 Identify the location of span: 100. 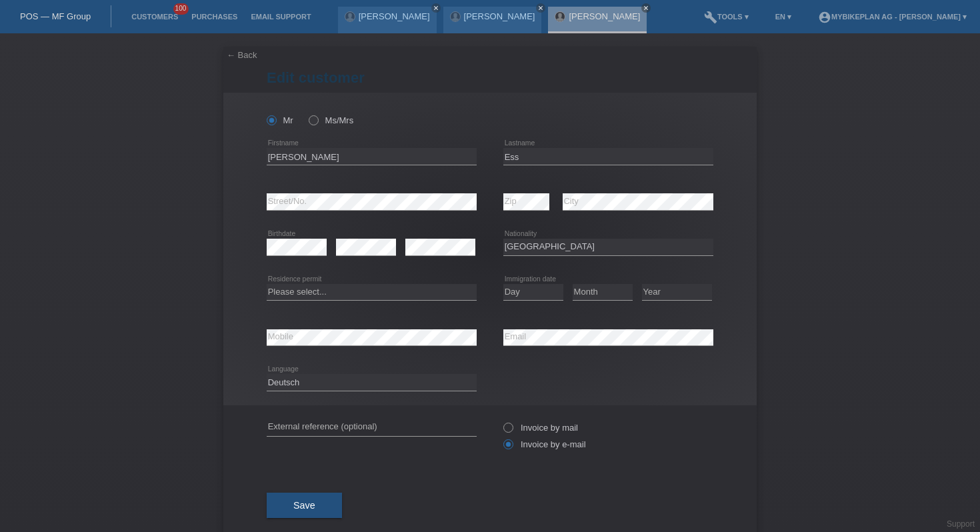
(181, 8).